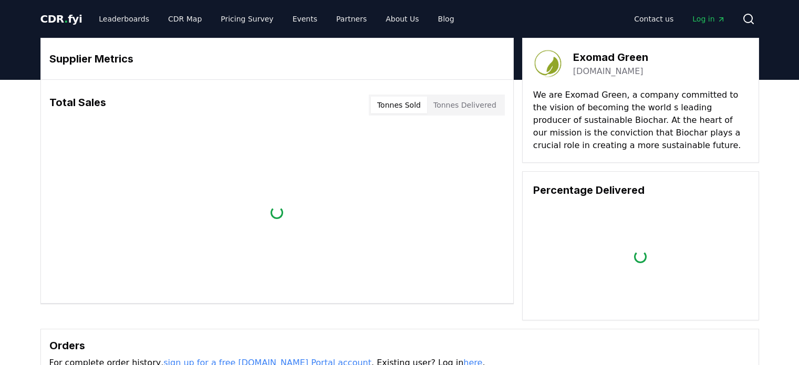 Image resolution: width=799 pixels, height=365 pixels. Describe the element at coordinates (277, 59) in the screenshot. I see `h3: Supplier Metrics` at that location.